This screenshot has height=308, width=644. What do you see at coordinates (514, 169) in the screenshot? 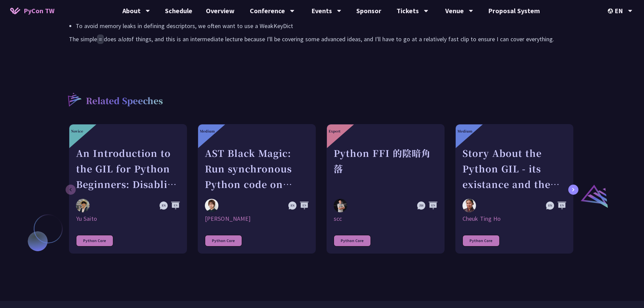
I see `div: Story About the Python GIL - its existance and the lack there of` at bounding box center [514, 169].